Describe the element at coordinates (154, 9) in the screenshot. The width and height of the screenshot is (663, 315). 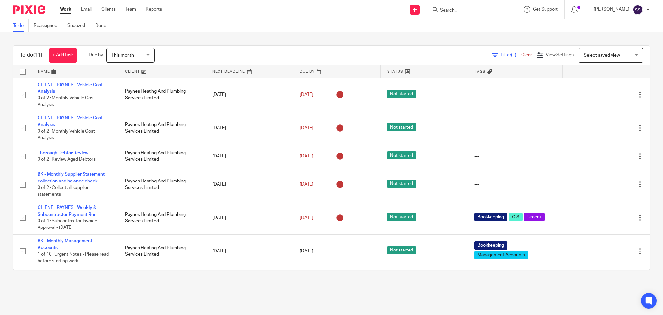
I see `a: Reports` at that location.